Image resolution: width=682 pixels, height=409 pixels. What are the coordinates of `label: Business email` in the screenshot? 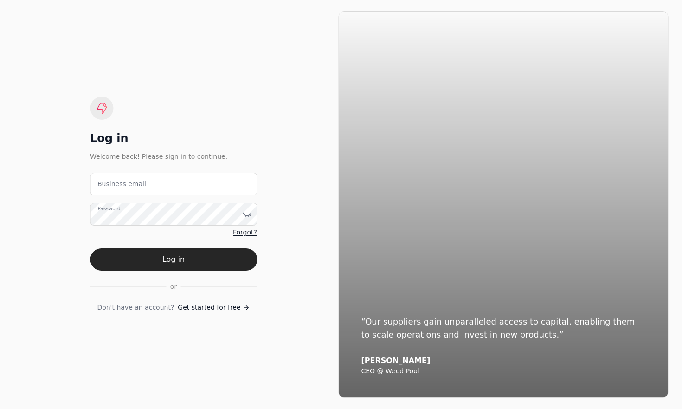 It's located at (122, 184).